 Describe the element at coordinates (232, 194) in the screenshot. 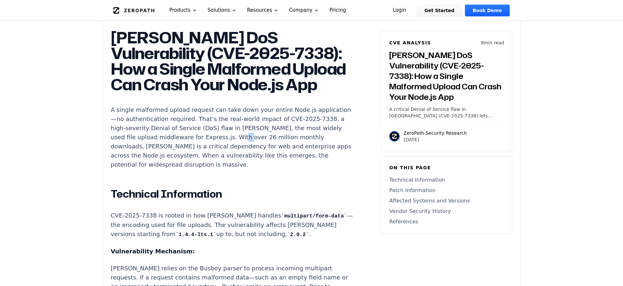

I see `h2: Technical Information` at that location.